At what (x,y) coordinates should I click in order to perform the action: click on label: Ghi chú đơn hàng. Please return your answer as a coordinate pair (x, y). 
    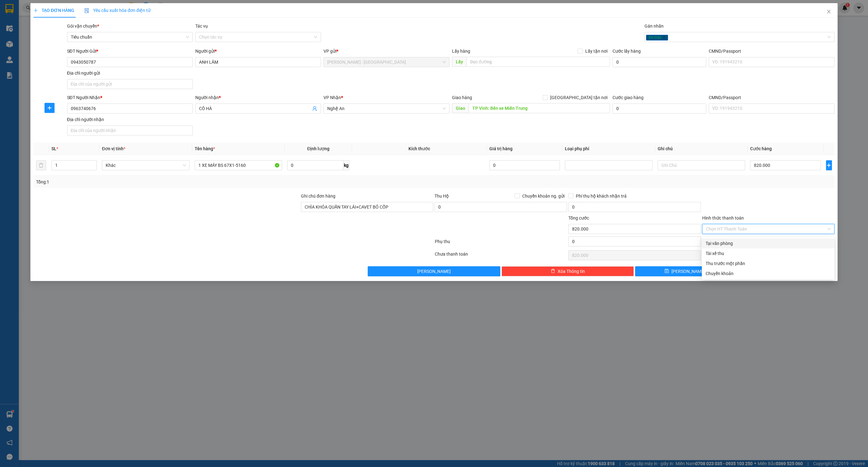
    Looking at the image, I should click on (318, 196).